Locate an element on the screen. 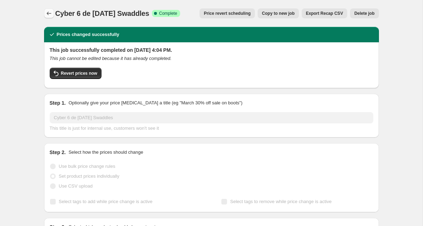 The image size is (423, 226). h2: Step 1. is located at coordinates (58, 103).